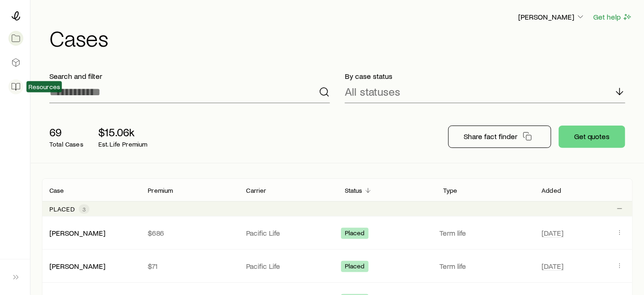 The width and height of the screenshot is (644, 295). I want to click on p: Est. Life Premium, so click(123, 144).